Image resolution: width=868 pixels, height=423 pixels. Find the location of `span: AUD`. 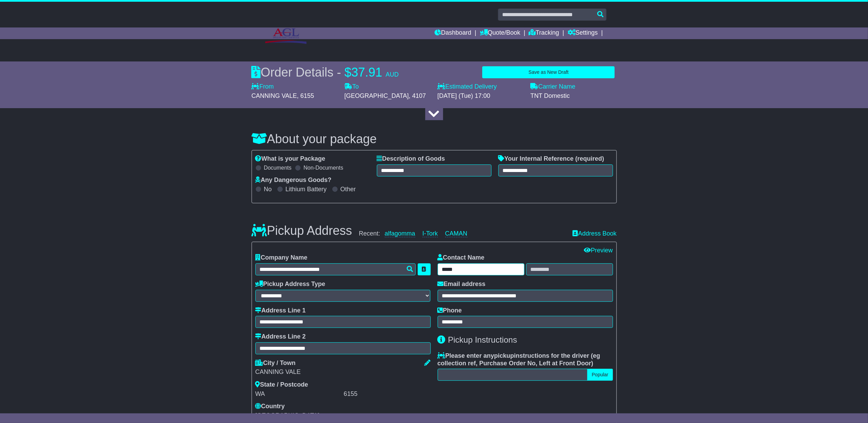

span: AUD is located at coordinates (392, 75).